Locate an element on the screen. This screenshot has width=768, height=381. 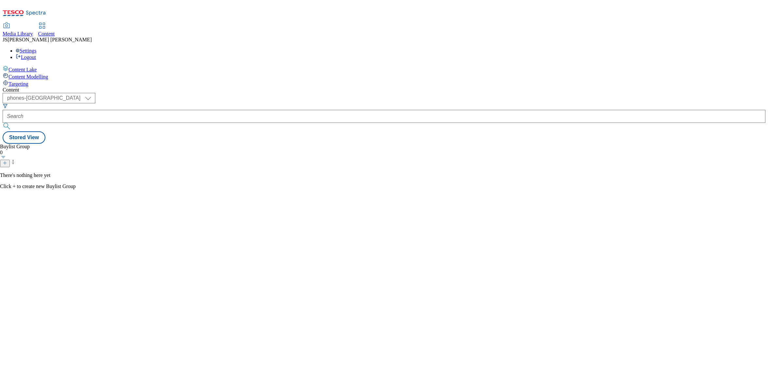
a: Settings is located at coordinates (26, 51).